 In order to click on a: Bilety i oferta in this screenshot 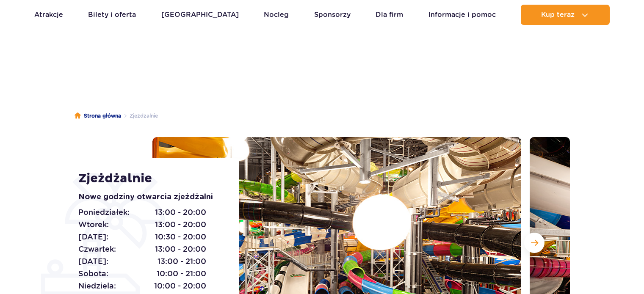, I will do `click(112, 15)`.